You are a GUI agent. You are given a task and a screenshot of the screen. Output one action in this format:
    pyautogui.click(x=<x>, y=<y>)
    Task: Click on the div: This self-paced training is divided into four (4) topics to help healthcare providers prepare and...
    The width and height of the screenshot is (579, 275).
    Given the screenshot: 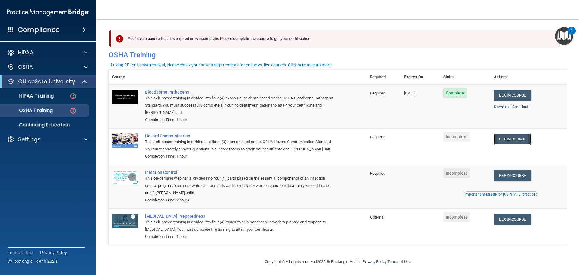 What is the action you would take?
    pyautogui.click(x=241, y=225)
    